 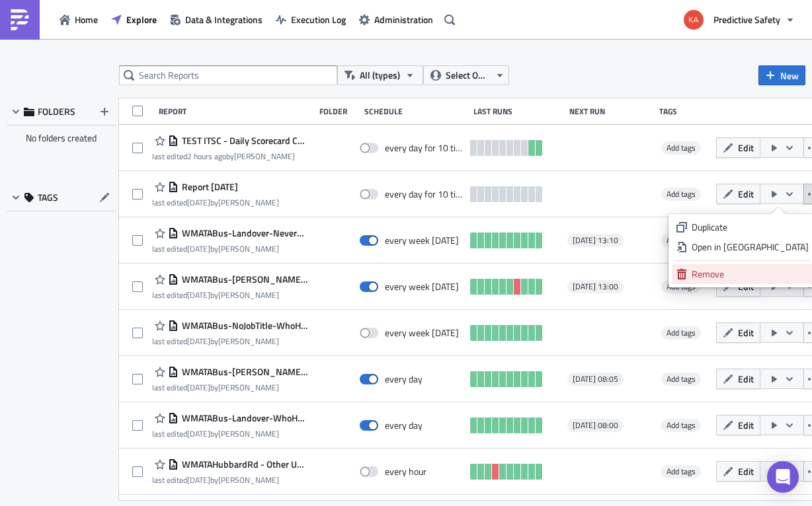 I want to click on button: Execution Log, so click(x=311, y=19).